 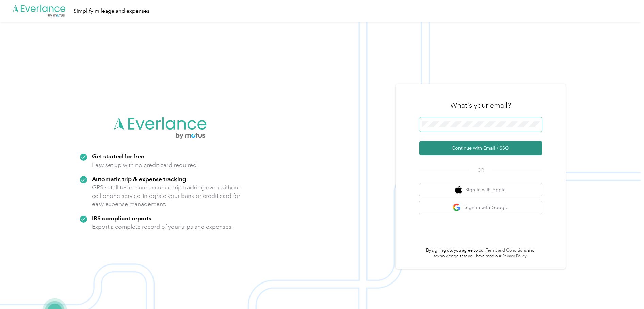 I want to click on p: By signing up, you agree to our and acknowledge that you have read our ., so click(x=480, y=253).